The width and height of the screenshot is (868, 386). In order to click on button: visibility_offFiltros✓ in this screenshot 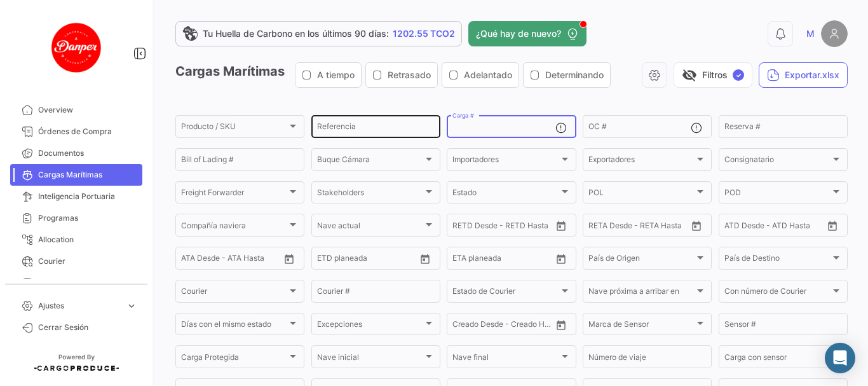, I will do `click(713, 75)`.